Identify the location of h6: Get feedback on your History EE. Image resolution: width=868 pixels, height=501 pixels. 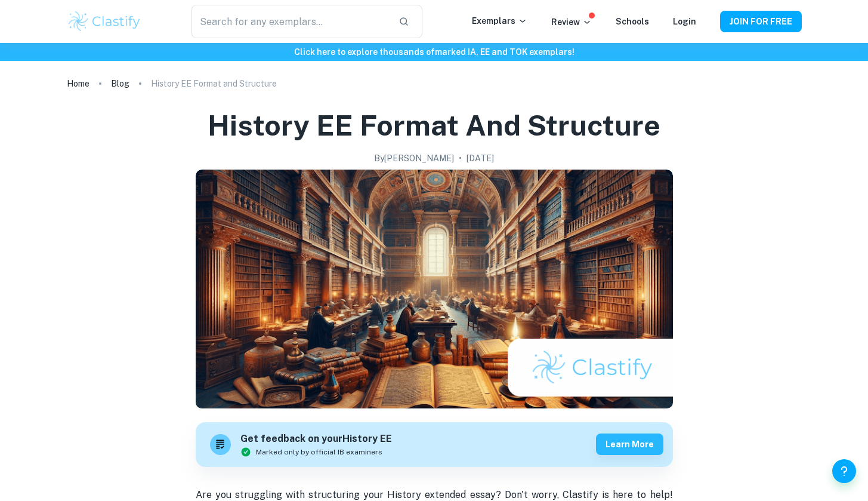
(316, 439).